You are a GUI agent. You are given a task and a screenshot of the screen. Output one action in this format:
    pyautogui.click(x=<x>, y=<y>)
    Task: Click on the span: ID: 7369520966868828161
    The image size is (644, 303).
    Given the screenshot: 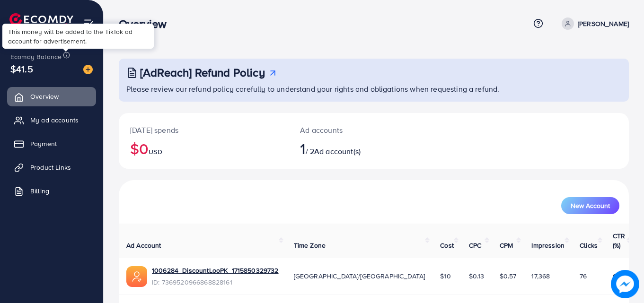 What is the action you would take?
    pyautogui.click(x=215, y=282)
    